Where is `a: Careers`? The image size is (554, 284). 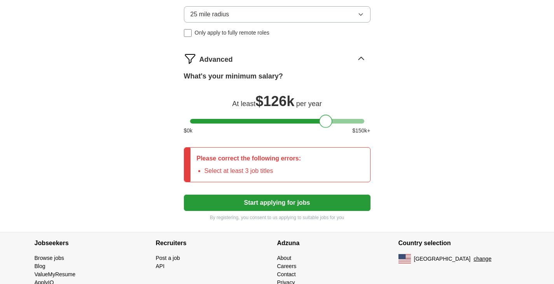 a: Careers is located at coordinates (287, 266).